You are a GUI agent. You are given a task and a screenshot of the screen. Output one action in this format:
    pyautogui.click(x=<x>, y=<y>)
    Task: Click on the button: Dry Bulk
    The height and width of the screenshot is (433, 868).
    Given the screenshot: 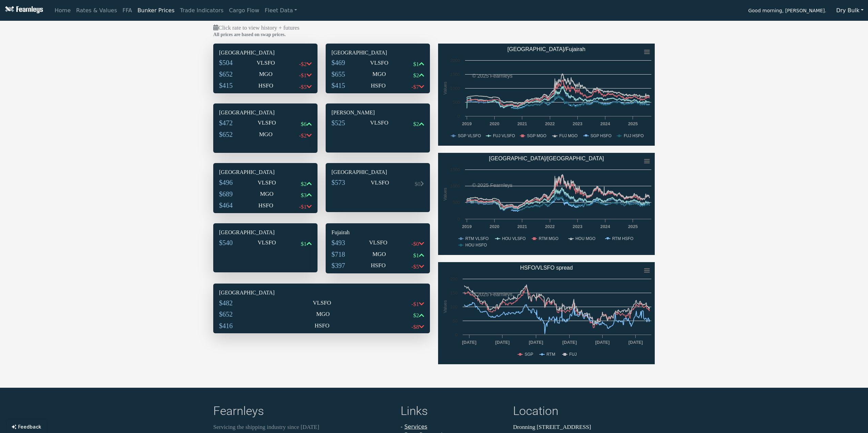 What is the action you would take?
    pyautogui.click(x=850, y=10)
    